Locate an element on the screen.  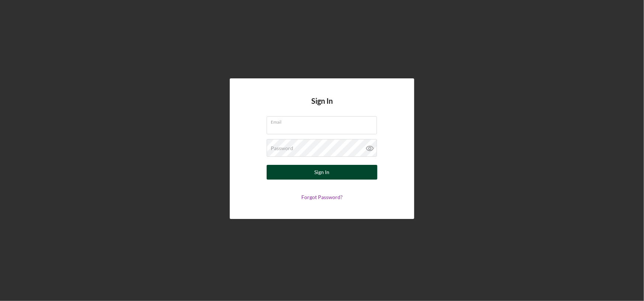
a: Forgot Password? is located at coordinates (322, 197).